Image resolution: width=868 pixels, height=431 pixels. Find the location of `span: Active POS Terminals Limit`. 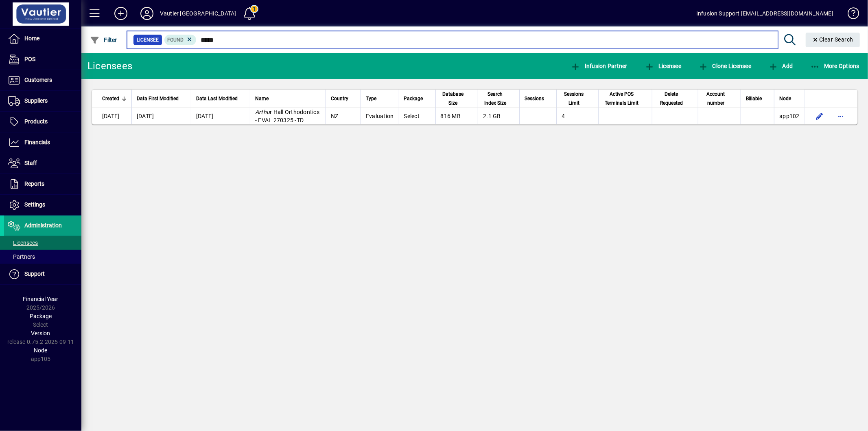

span: Active POS Terminals Limit is located at coordinates (621, 99).